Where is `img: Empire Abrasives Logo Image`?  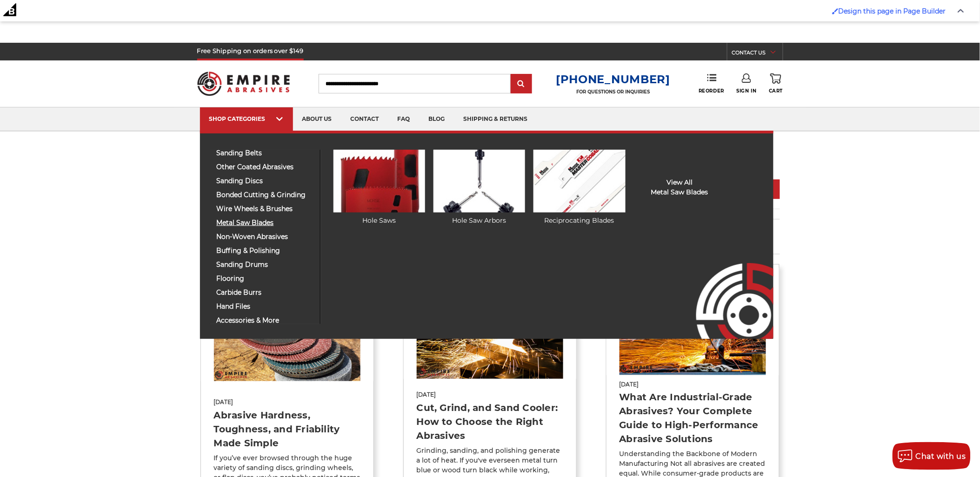 img: Empire Abrasives Logo Image is located at coordinates (726, 287).